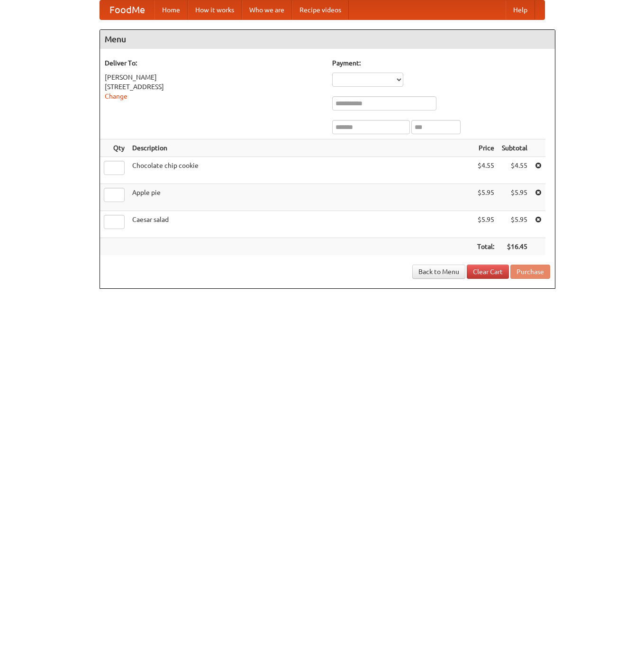 Image resolution: width=644 pixels, height=671 pixels. Describe the element at coordinates (267, 10) in the screenshot. I see `a: Who we are` at that location.